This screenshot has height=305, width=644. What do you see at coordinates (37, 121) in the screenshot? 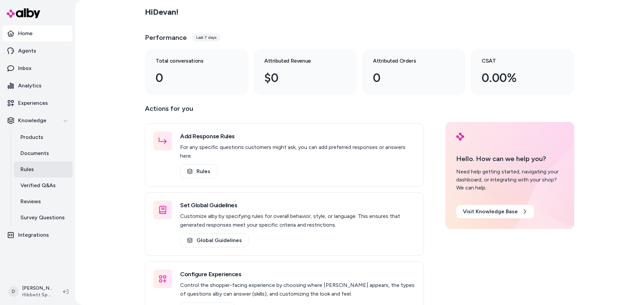
I see `button: Knowledge` at bounding box center [37, 121].